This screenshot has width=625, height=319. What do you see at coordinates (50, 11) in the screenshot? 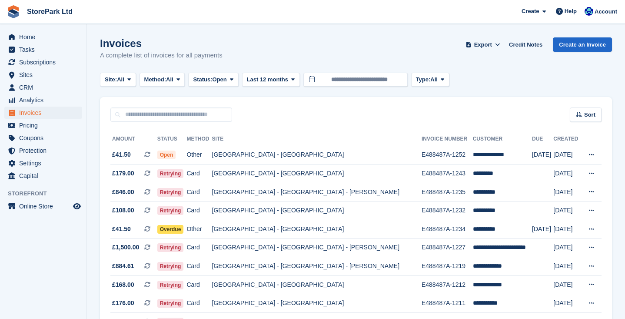
I see `a: StorePark Ltd` at bounding box center [50, 11].